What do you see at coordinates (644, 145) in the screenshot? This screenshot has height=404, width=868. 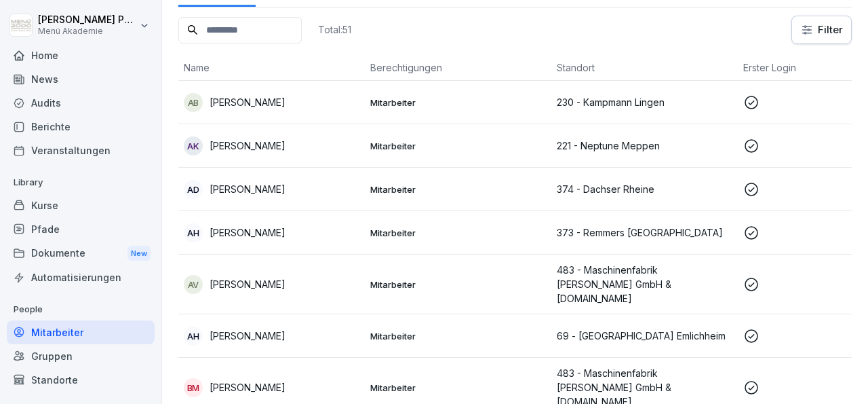 I see `p: 221 - Neptune Meppen` at bounding box center [644, 145].